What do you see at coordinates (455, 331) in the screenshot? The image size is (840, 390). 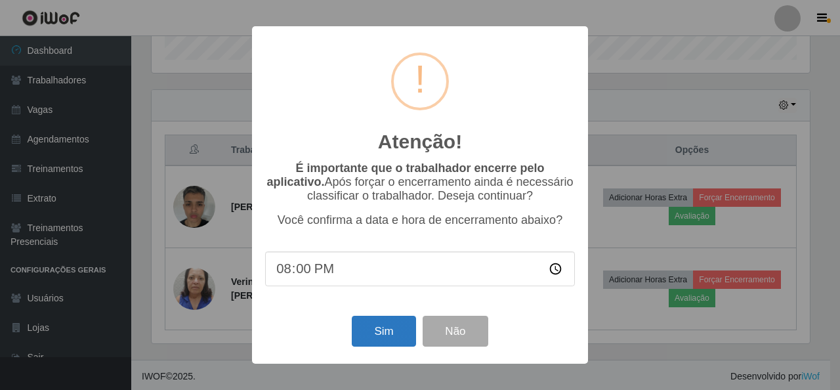 I see `button: Não` at bounding box center [455, 331].